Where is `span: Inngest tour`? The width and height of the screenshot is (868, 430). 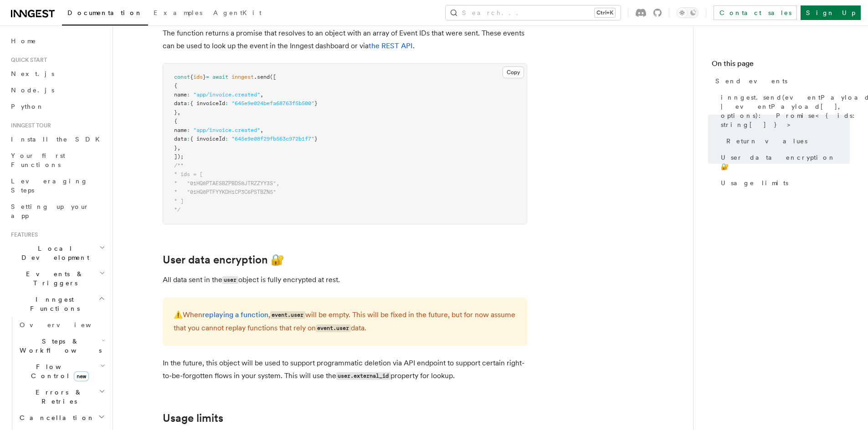 span: Inngest tour is located at coordinates (29, 125).